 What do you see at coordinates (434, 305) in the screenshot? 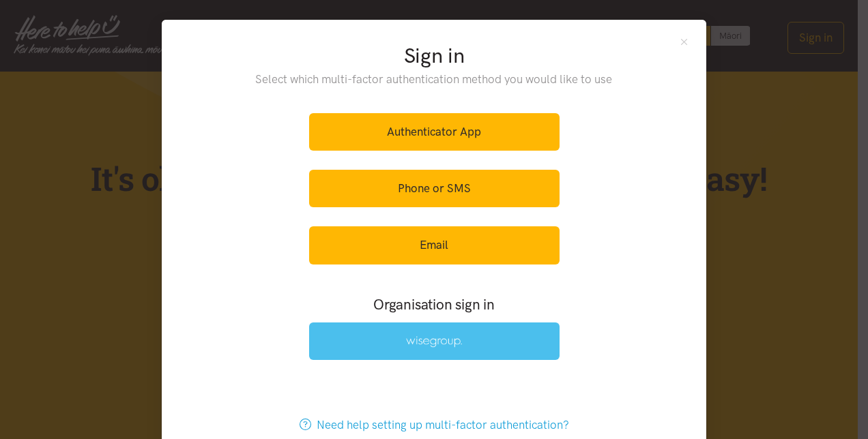
I see `h3: Organisation sign in` at bounding box center [434, 305].